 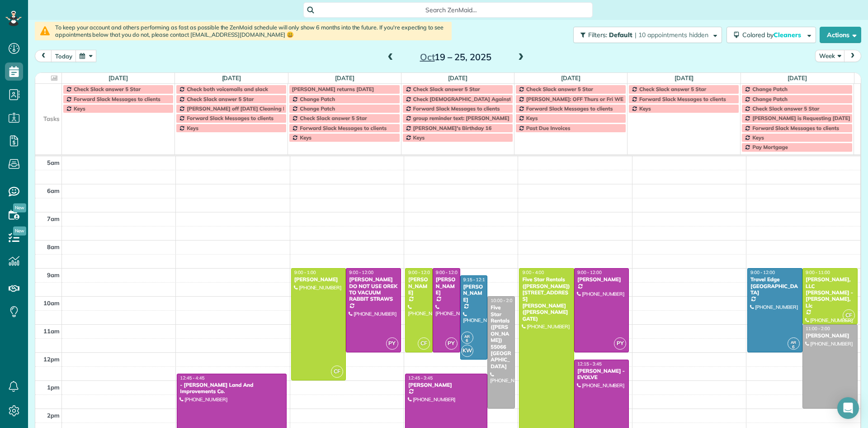 I want to click on button: Colored byCleaners, so click(x=772, y=35).